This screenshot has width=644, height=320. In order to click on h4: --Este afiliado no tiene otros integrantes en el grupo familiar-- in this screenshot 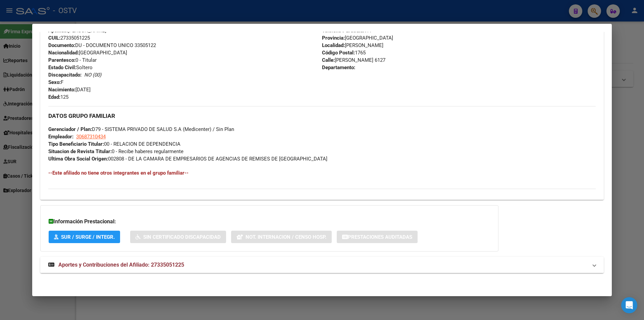, I will do `click(322, 173)`.